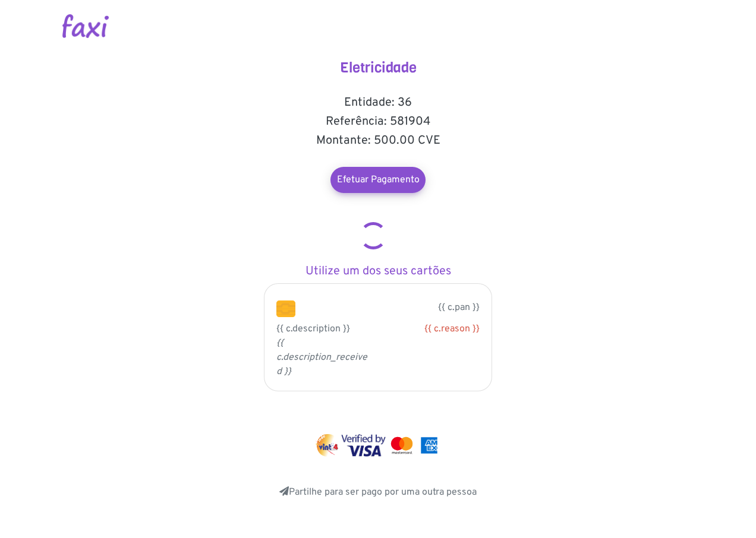 This screenshot has width=756, height=538. What do you see at coordinates (322, 357) in the screenshot?
I see `i: {{ c.description_received }}` at bounding box center [322, 357].